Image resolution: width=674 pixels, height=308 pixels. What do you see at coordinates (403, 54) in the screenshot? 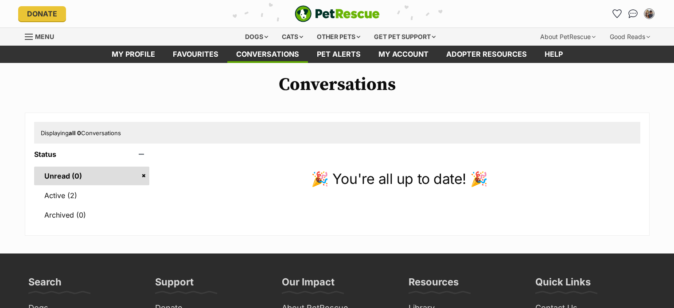
I see `a: My account` at bounding box center [403, 54].